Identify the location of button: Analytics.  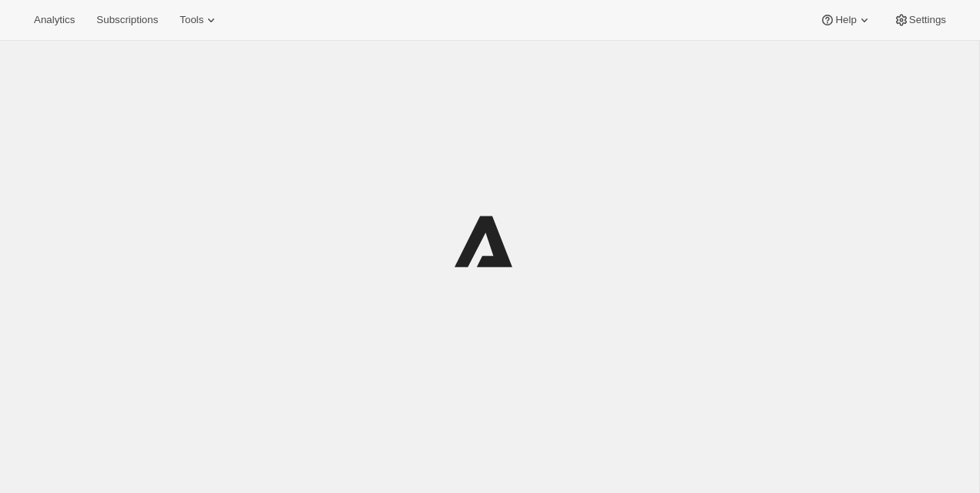
(54, 20).